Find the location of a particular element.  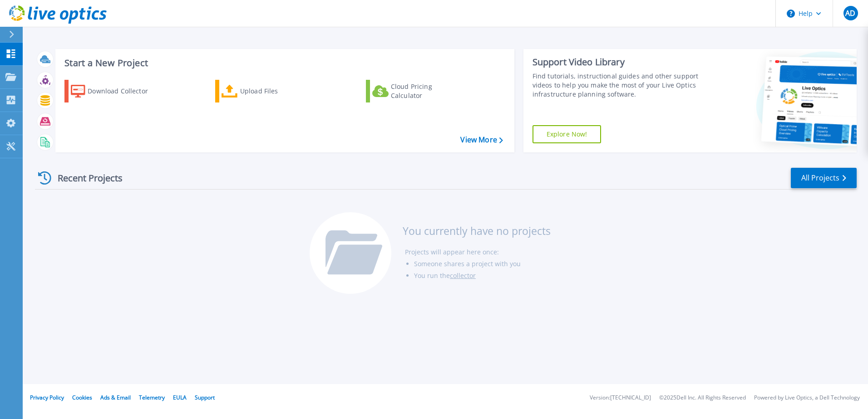

a: Support is located at coordinates (204, 398).